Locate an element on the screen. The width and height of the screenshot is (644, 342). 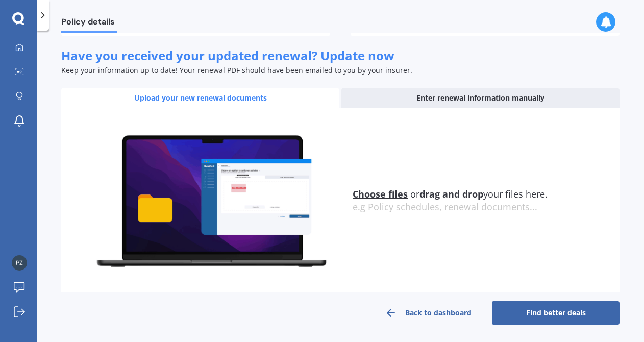
span: or your files here. is located at coordinates (450, 194).